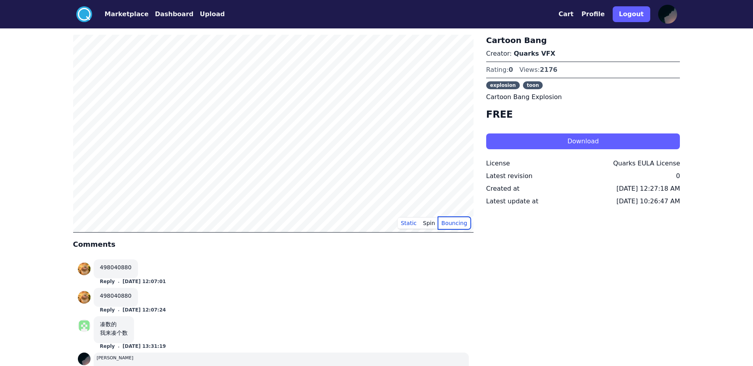 The image size is (753, 366). I want to click on button: Cart, so click(566, 14).